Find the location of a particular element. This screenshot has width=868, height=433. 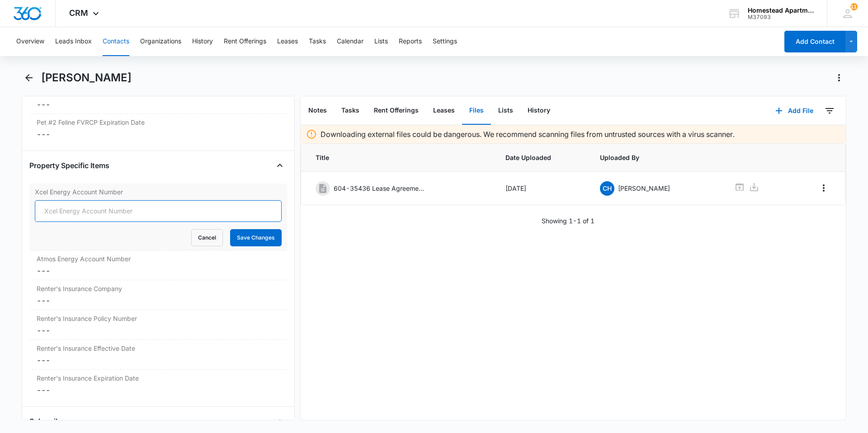

span: CRM is located at coordinates (79, 12).